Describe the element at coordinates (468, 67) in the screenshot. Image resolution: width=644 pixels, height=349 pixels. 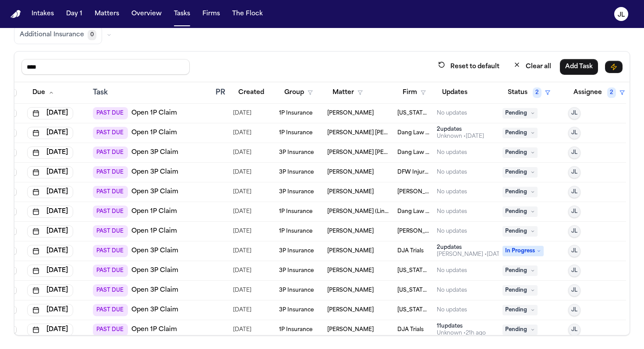
I see `button: Reset to default` at that location.